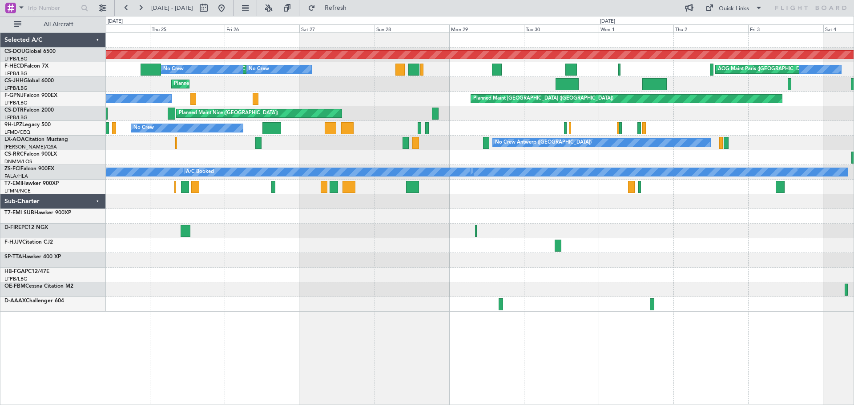 The width and height of the screenshot is (854, 405). What do you see at coordinates (734, 9) in the screenshot?
I see `div: Quick Links` at bounding box center [734, 9].